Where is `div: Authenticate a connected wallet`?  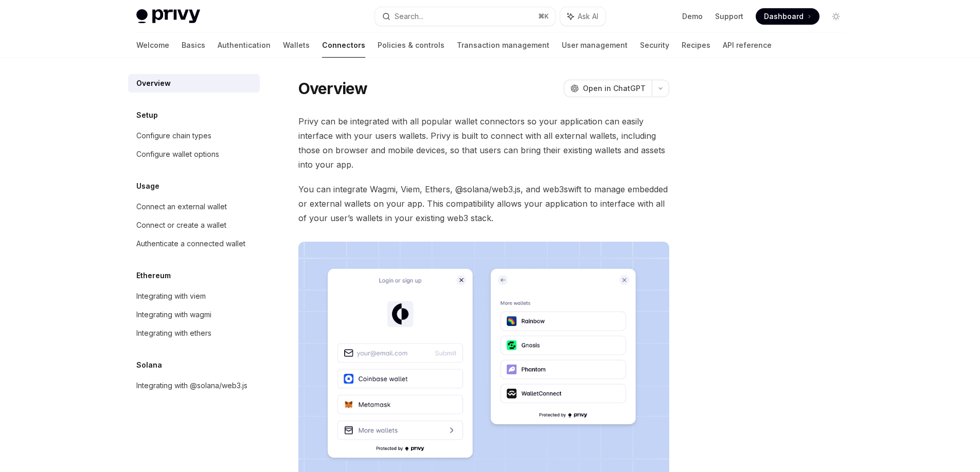
div: Authenticate a connected wallet is located at coordinates (191, 243).